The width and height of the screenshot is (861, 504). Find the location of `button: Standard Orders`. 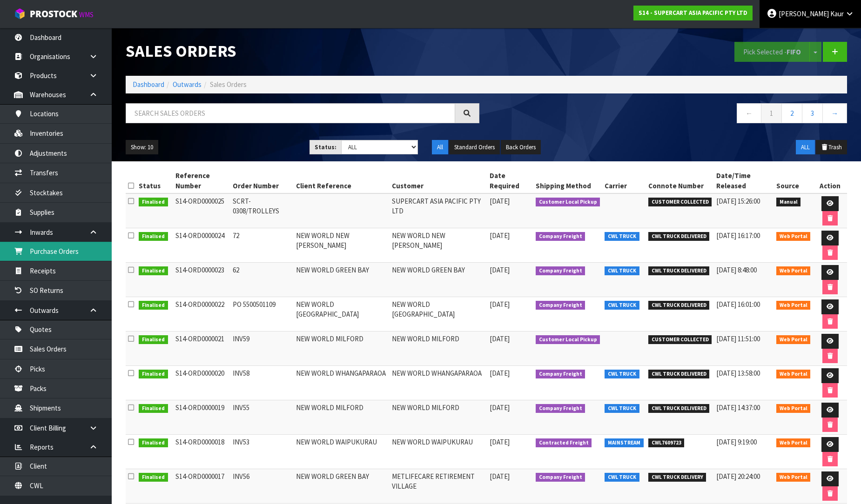

button: Standard Orders is located at coordinates (474, 147).